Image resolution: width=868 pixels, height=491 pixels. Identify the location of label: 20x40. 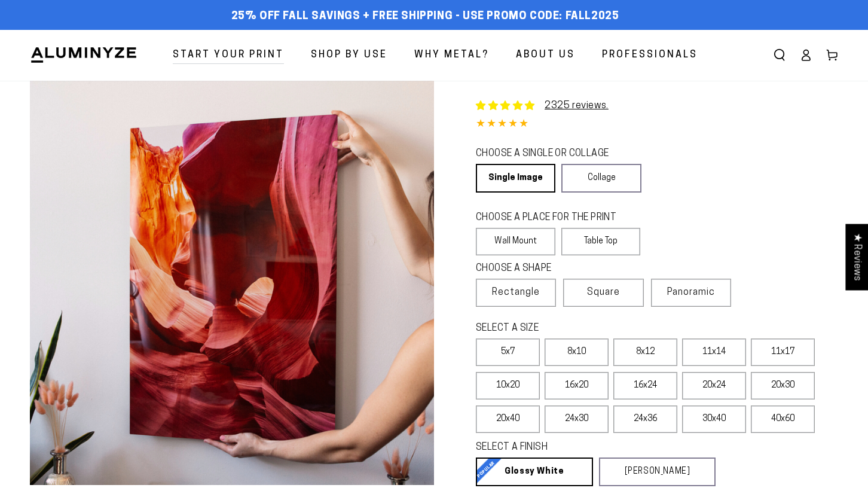
(508, 419).